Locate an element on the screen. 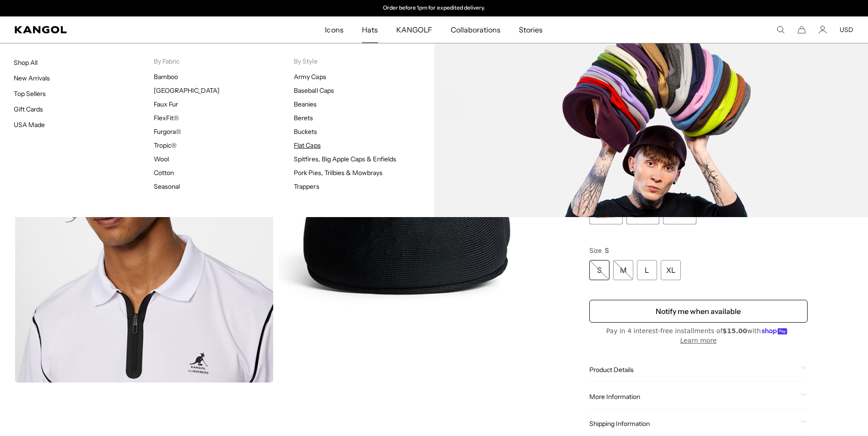 Image resolution: width=868 pixels, height=436 pixels. div: S is located at coordinates (599, 270).